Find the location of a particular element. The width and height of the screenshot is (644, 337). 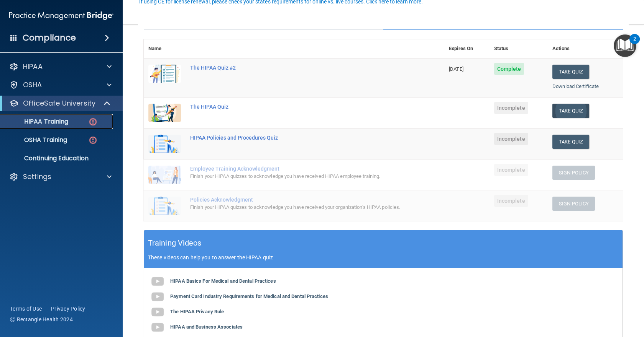

a: OfficeSafe University is located at coordinates (60, 103).